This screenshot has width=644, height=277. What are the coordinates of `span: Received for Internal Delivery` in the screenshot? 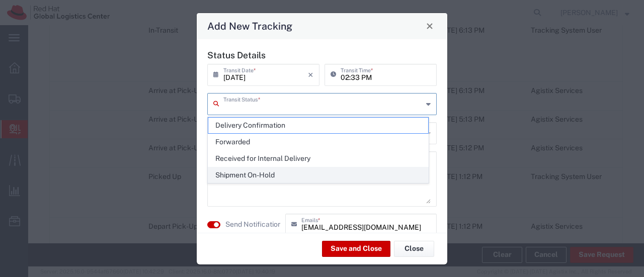 It's located at (318, 159).